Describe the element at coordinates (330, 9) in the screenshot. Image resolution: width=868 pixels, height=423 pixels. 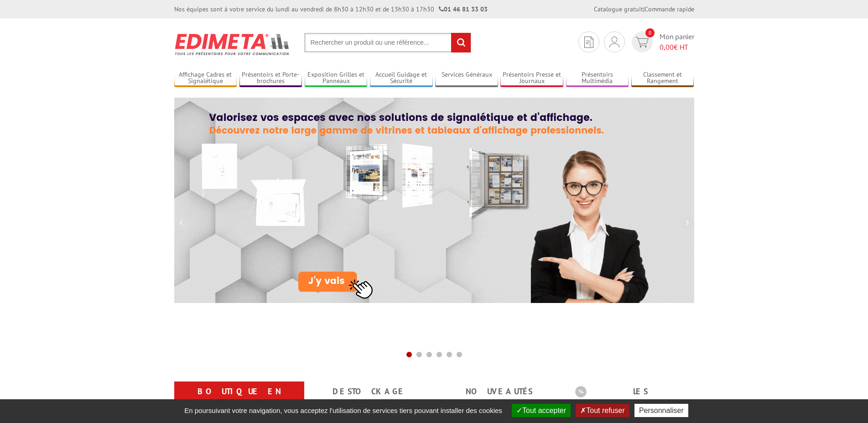
I see `div: Nos équipes sont à votre service du lundi au vendredi de 8h30 à 12h30 et de 13h30 à 17h30` at that location.